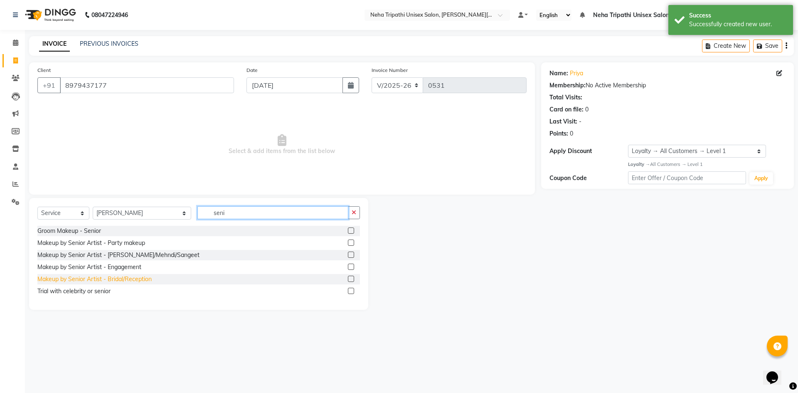 The width and height of the screenshot is (798, 393). Describe the element at coordinates (725, 46) in the screenshot. I see `button: Create New` at that location.